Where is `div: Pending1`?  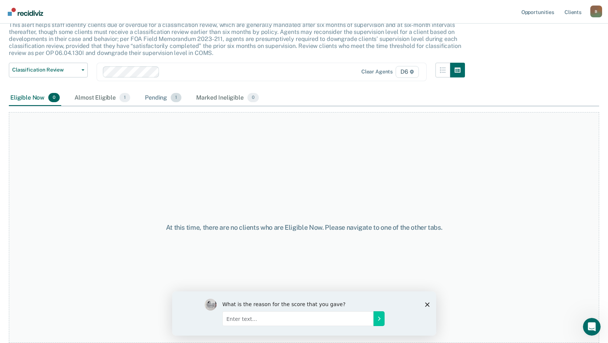
div: Pending1 is located at coordinates (163, 98).